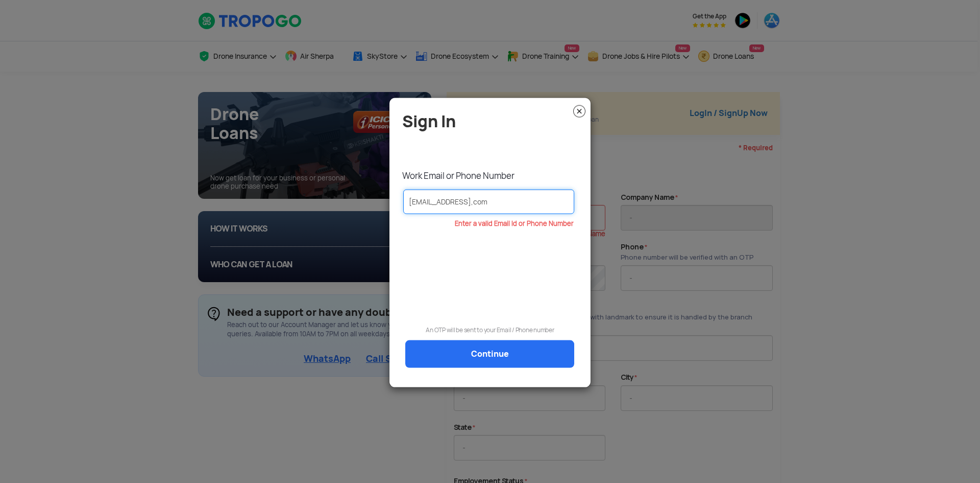  Describe the element at coordinates (492, 121) in the screenshot. I see `h4: Sign In` at that location.